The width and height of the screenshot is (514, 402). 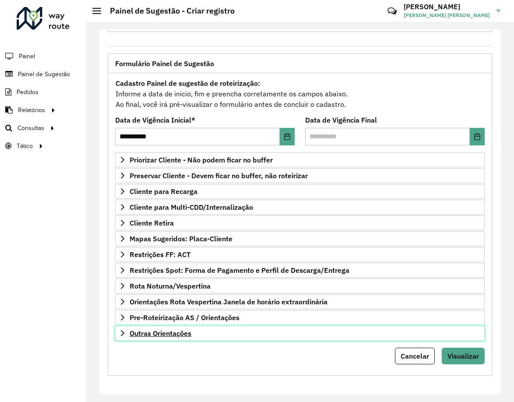 I want to click on span: Mapas Sugeridos: Placa-Cliente, so click(x=181, y=239).